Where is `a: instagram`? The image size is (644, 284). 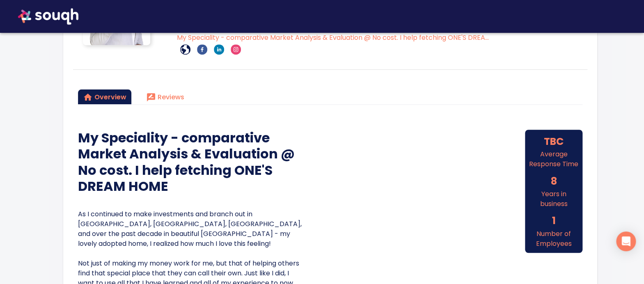
a: instagram is located at coordinates (236, 49).